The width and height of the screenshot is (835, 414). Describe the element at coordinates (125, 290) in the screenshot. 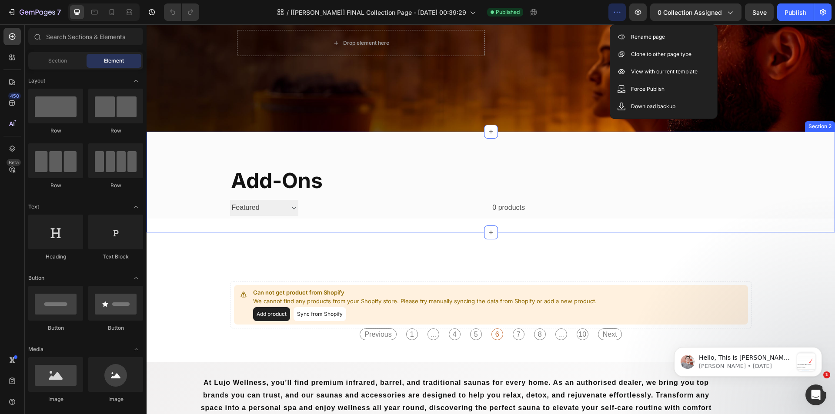

I see `button: Add product` at that location.